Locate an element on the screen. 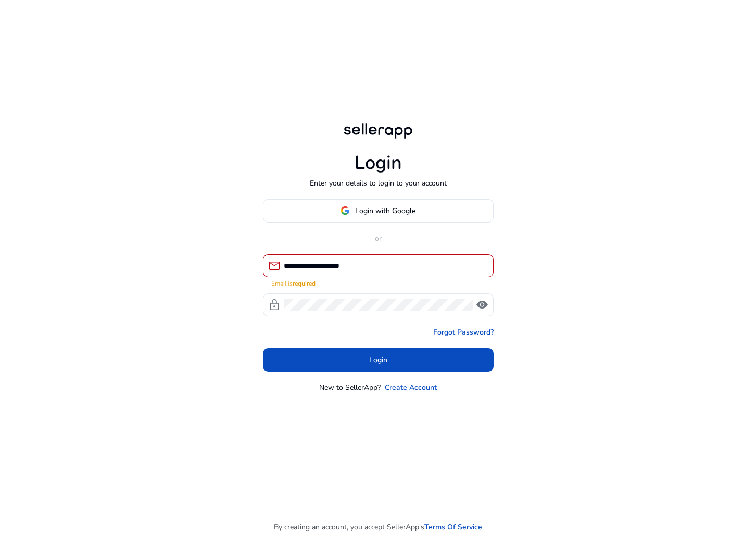 Image resolution: width=756 pixels, height=542 pixels. span: visibility is located at coordinates (482, 305).